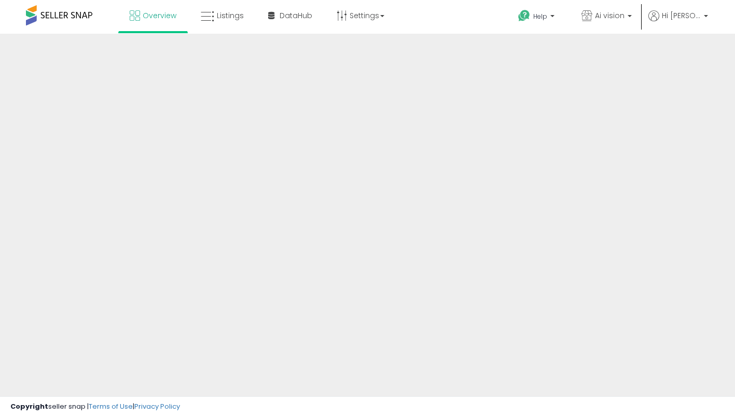  What do you see at coordinates (159, 16) in the screenshot?
I see `span: Overview` at bounding box center [159, 16].